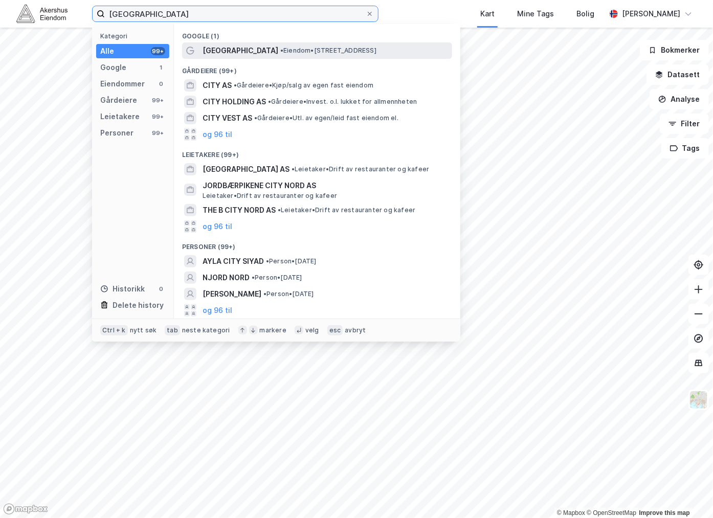 This screenshot has width=713, height=518. Describe the element at coordinates (273, 330) in the screenshot. I see `div: markere` at that location.